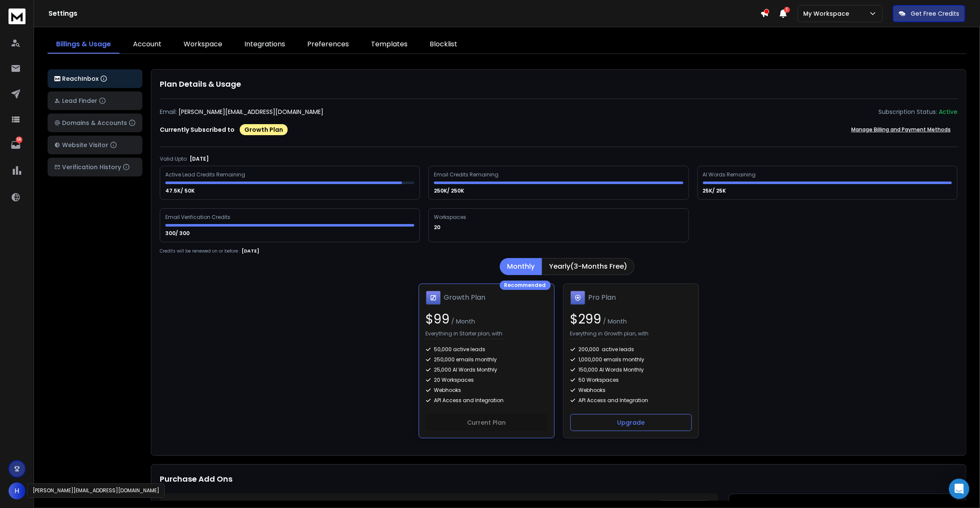 This screenshot has height=508, width=980. What do you see at coordinates (147, 44) in the screenshot?
I see `a: Account` at bounding box center [147, 44].